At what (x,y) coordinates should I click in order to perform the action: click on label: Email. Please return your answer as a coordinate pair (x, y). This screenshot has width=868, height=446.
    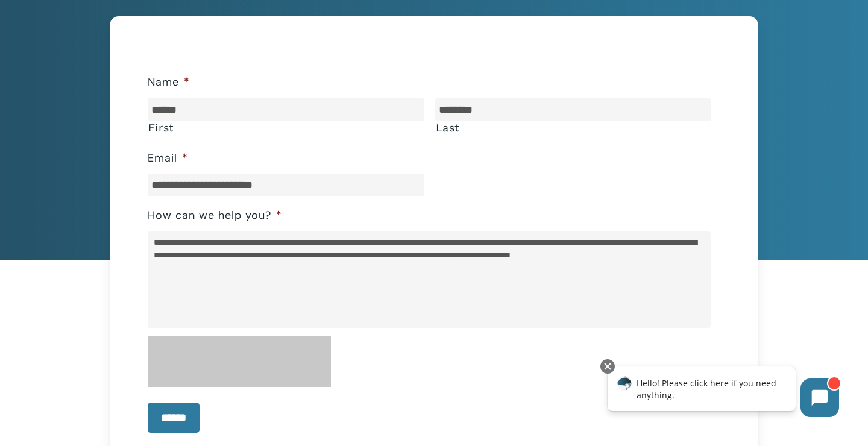
    Looking at the image, I should click on (167, 158).